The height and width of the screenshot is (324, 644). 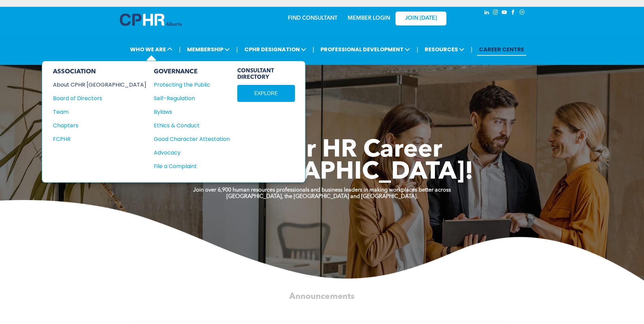 What do you see at coordinates (266, 74) in the screenshot?
I see `span: CONSULTANT DIRECTORY` at bounding box center [266, 74].